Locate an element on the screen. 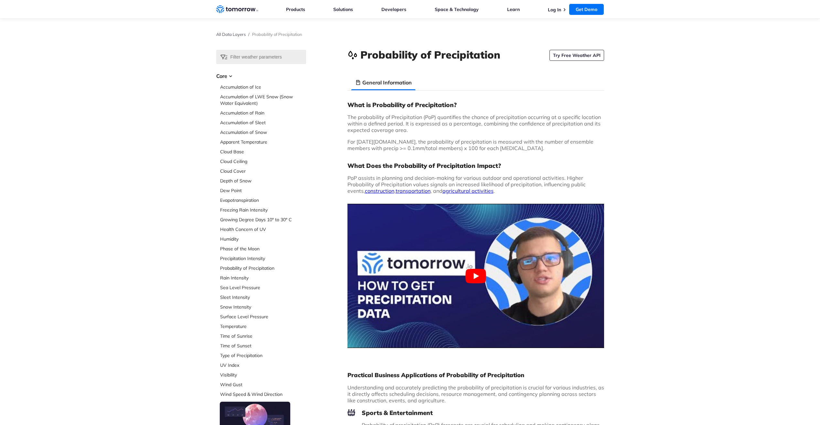 The image size is (820, 425). a: Accumulation of Sleet is located at coordinates (263, 122).